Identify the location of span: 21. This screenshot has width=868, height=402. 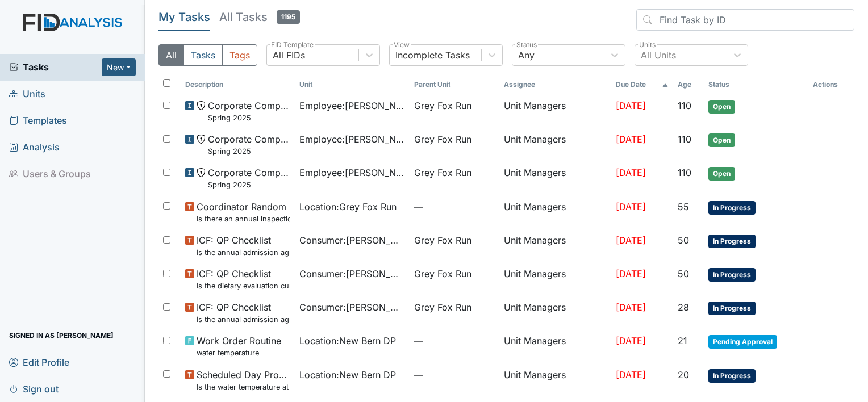
(683, 340).